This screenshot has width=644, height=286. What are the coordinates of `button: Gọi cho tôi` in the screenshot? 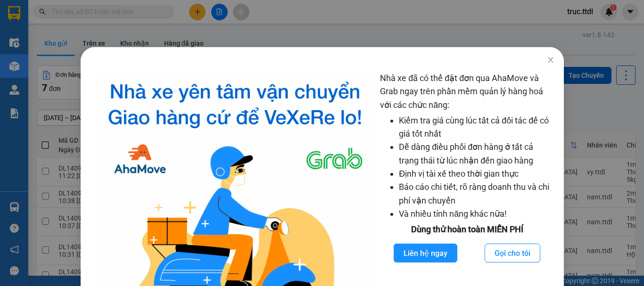 It's located at (513, 253).